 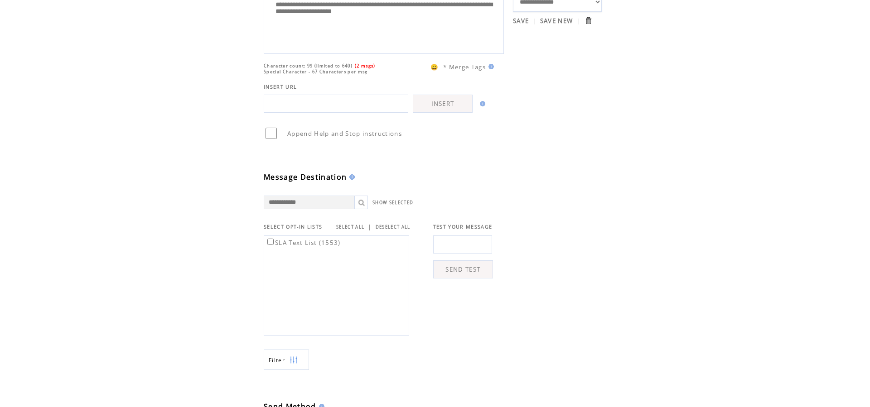 I want to click on a: SHOW SELECTED, so click(x=393, y=203).